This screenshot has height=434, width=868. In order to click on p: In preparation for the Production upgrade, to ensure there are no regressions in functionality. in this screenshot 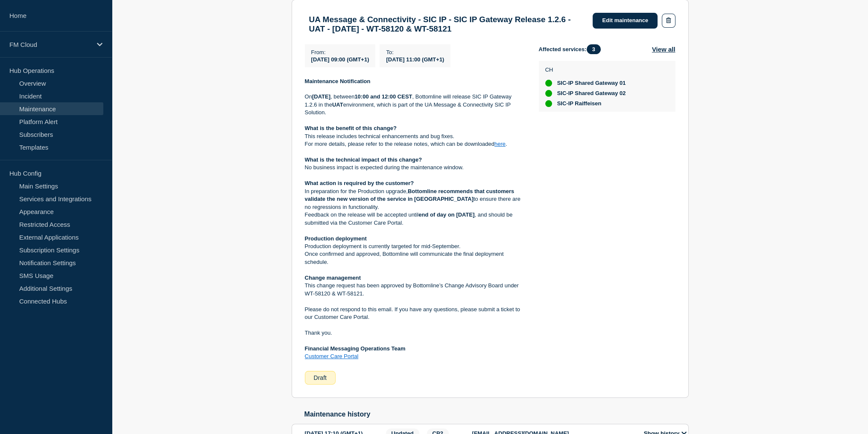, I will do `click(415, 200)`.